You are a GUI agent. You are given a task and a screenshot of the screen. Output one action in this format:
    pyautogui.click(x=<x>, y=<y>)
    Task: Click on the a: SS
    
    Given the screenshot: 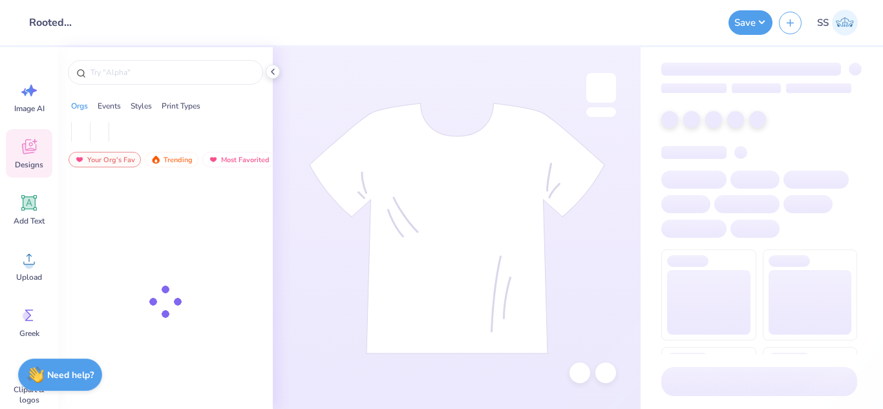 What is the action you would take?
    pyautogui.click(x=837, y=23)
    